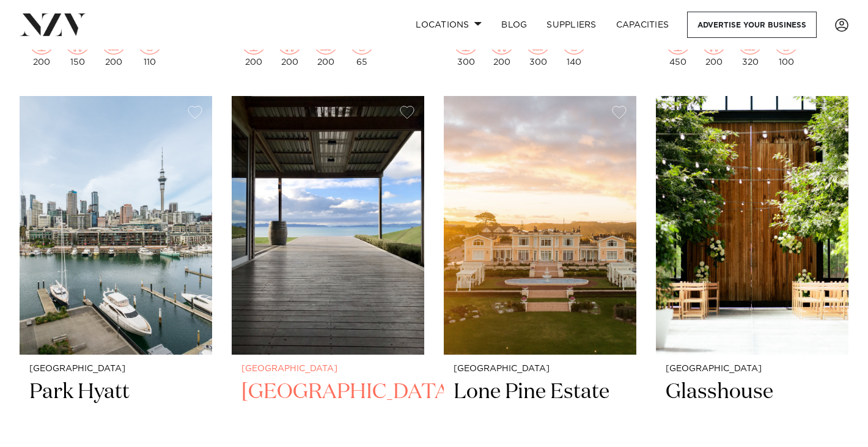 The height and width of the screenshot is (447, 868). What do you see at coordinates (52, 24) in the screenshot?
I see `img: nzv-logo.png` at bounding box center [52, 24].